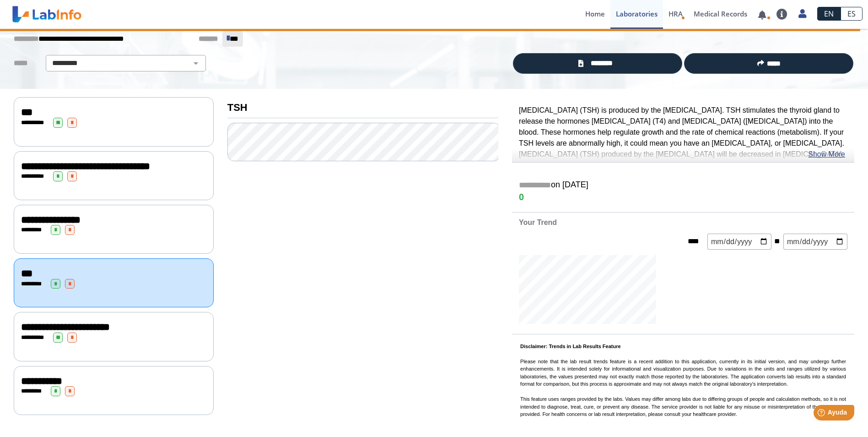  What do you see at coordinates (829, 14) in the screenshot?
I see `a: EN` at bounding box center [829, 14].